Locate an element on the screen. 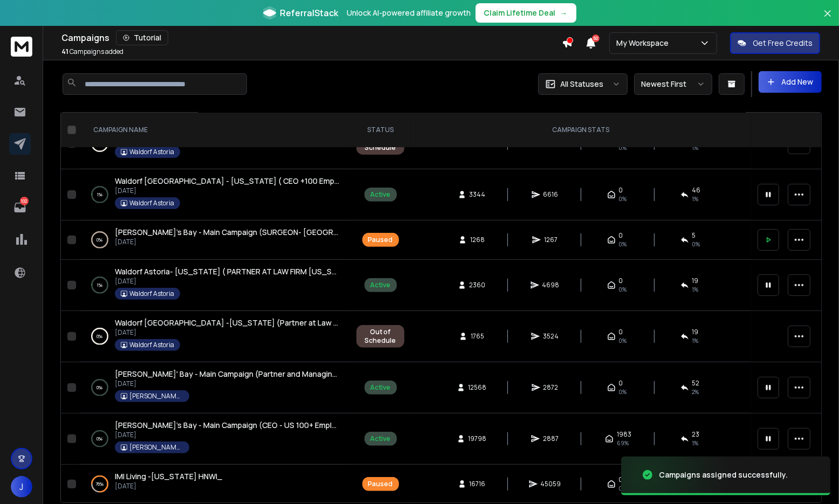 The image size is (839, 504). span: 46 is located at coordinates (697, 191).